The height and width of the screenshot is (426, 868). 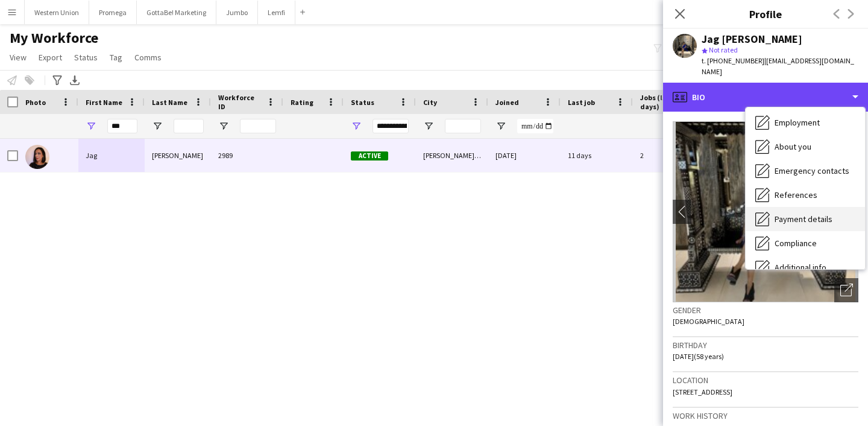 I want to click on button: Jumbo, so click(x=237, y=12).